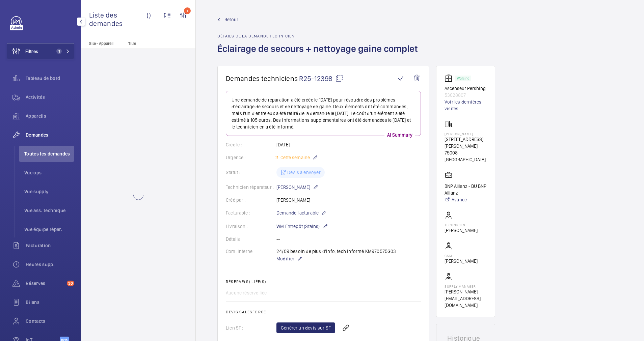 The width and height of the screenshot is (644, 341). Describe the element at coordinates (320, 36) in the screenshot. I see `h2: Détails de la demande technicien` at that location.